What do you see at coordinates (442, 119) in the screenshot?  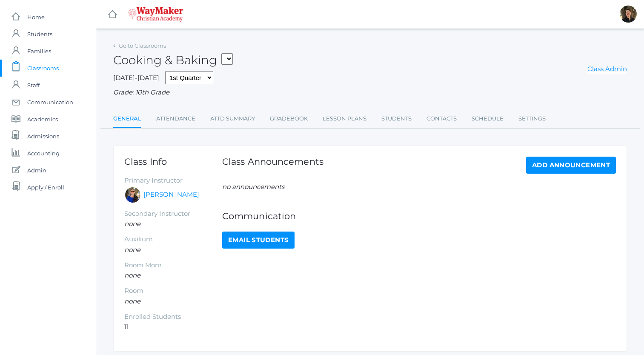 I see `a: Contacts` at bounding box center [442, 119].